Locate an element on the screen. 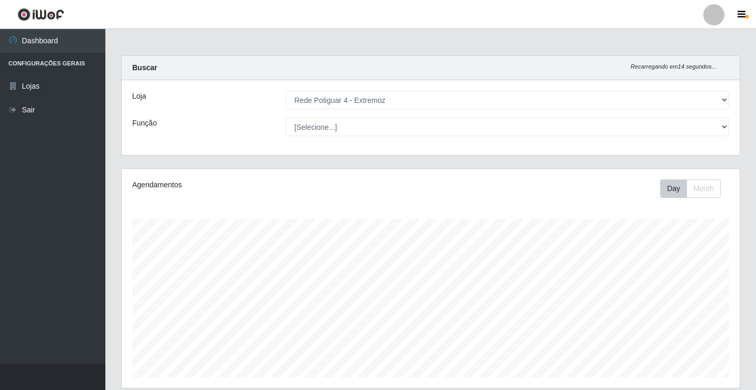 The image size is (756, 390). button: Month is located at coordinates (704, 188).